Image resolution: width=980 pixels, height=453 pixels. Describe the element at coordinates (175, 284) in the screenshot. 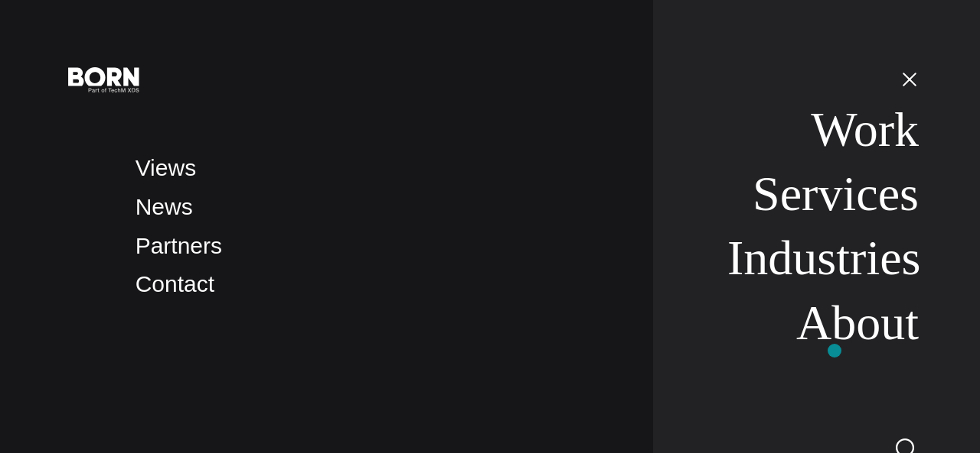

I see `a: Contact` at that location.